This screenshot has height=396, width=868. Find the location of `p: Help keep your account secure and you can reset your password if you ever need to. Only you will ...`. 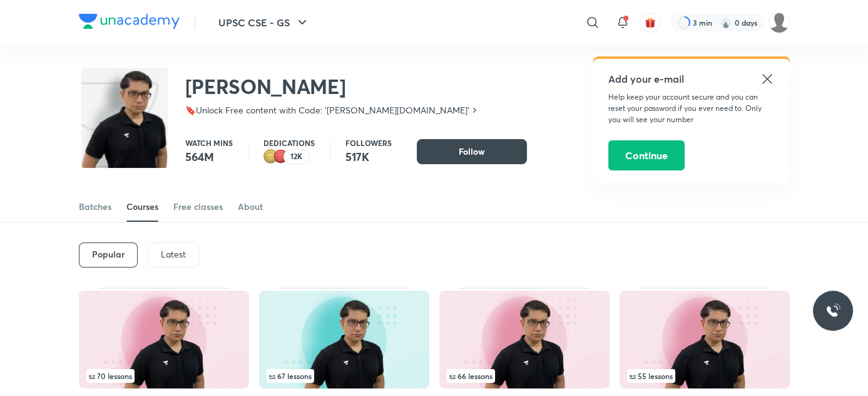

p: Help keep your account secure and you can reset your password if you ever need to. Only you will ... is located at coordinates (691, 108).